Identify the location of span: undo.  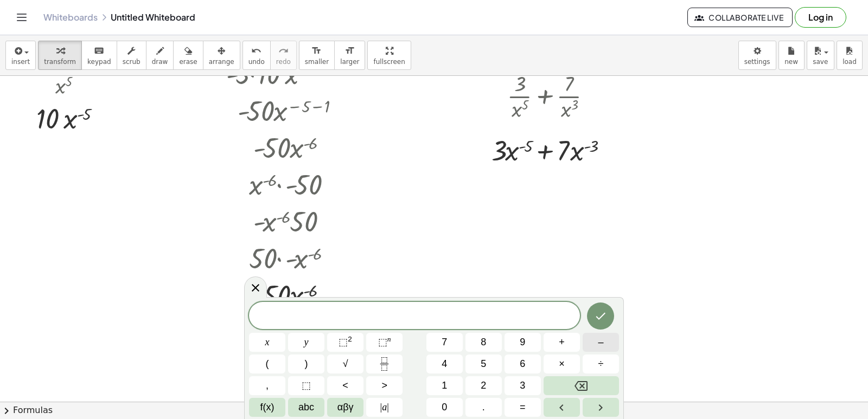
(257, 62).